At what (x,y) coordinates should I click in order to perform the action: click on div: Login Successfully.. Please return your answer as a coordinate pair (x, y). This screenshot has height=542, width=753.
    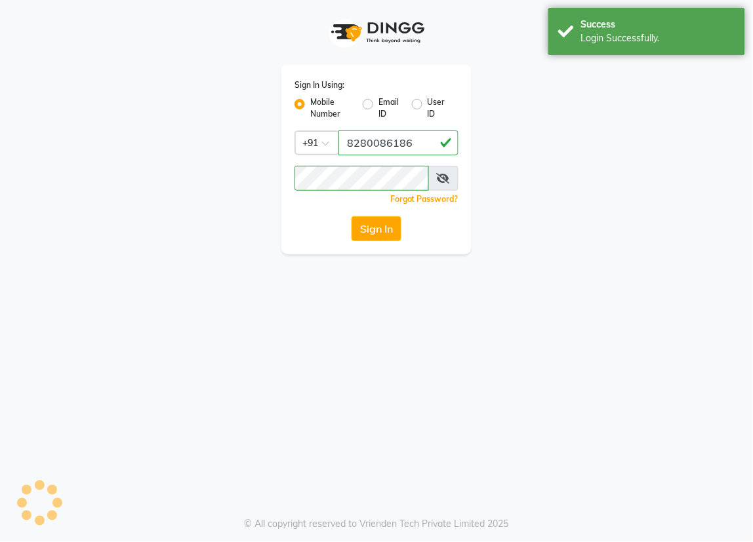
    Looking at the image, I should click on (658, 38).